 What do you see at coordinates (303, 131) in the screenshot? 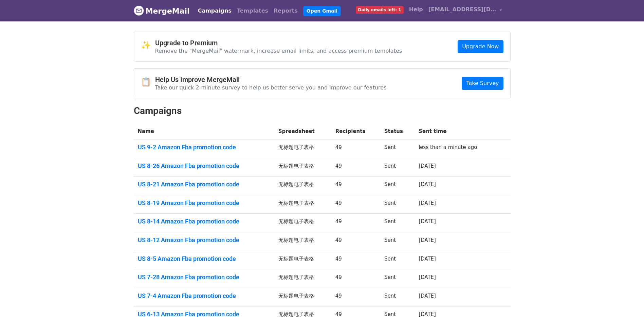
I see `th: Spreadsheet` at bounding box center [303, 131].